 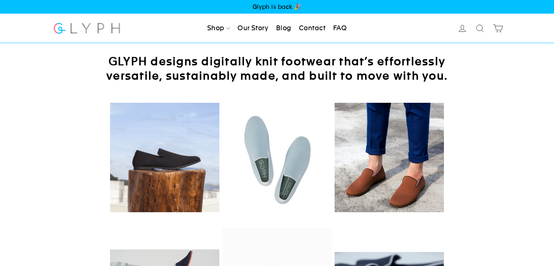 What do you see at coordinates (284, 28) in the screenshot?
I see `a: Blog` at bounding box center [284, 28].